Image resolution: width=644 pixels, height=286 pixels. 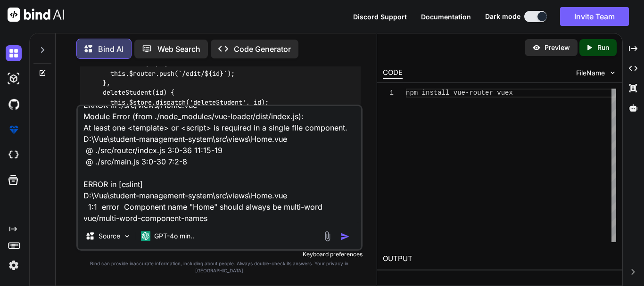 What do you see at coordinates (595, 16) in the screenshot?
I see `button: Invite Team` at bounding box center [595, 16].